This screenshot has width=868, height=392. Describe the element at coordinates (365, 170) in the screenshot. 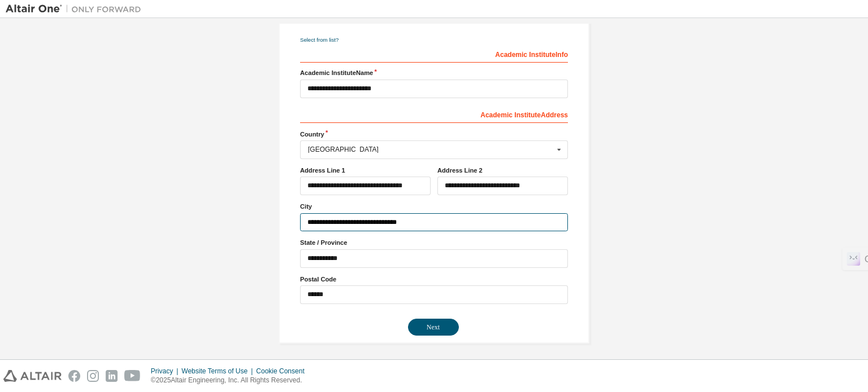

I see `label: Address Line 1` at that location.